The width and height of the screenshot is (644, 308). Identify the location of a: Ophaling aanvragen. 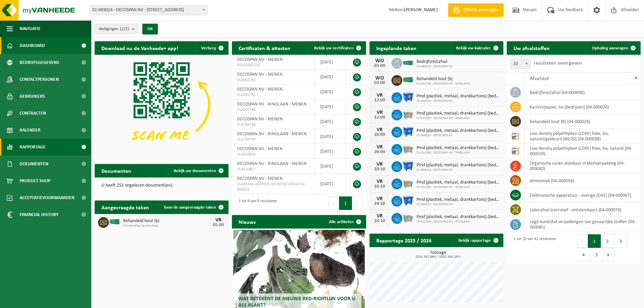
(613, 48).